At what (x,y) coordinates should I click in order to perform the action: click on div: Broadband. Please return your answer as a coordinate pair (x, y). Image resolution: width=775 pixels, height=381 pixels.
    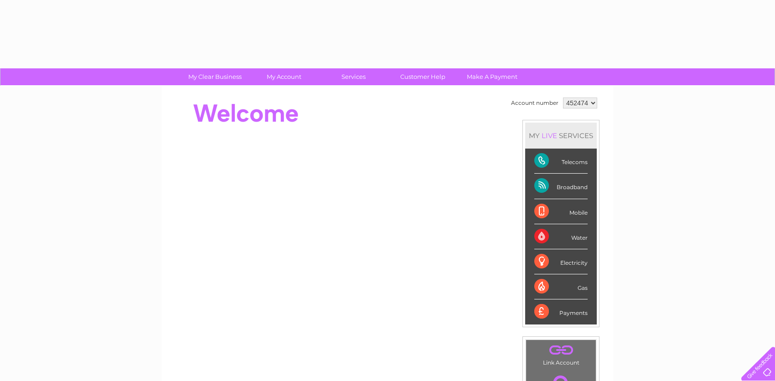
    Looking at the image, I should click on (561, 186).